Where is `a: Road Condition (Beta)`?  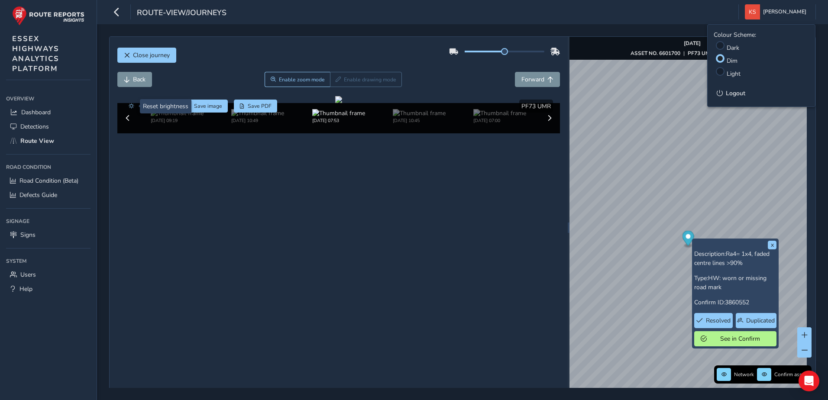 a: Road Condition (Beta) is located at coordinates (48, 181).